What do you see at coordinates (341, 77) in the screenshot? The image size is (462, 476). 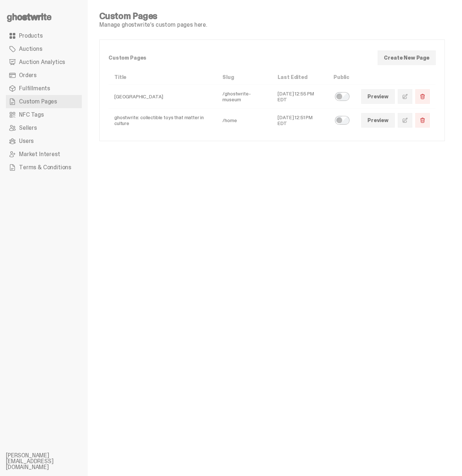 I see `th: Public` at bounding box center [341, 77].